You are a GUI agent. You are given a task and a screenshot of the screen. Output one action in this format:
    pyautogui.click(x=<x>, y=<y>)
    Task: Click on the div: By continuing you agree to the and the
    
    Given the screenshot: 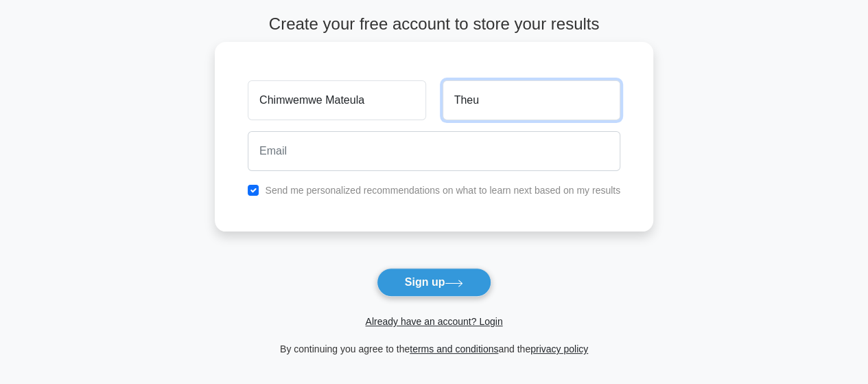 What is the action you would take?
    pyautogui.click(x=434, y=349)
    